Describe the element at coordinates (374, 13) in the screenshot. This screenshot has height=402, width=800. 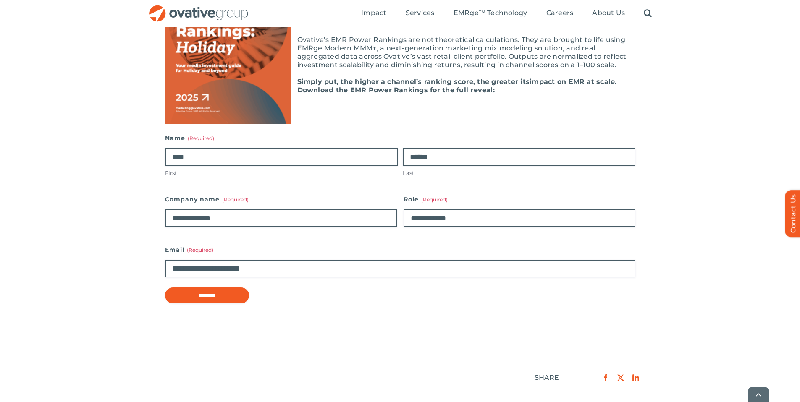
I see `a: Impact` at that location.